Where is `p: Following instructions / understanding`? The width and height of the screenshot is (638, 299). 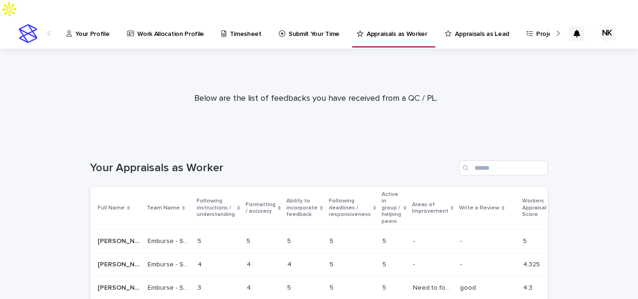
p: Following instructions / understanding is located at coordinates (216, 208).